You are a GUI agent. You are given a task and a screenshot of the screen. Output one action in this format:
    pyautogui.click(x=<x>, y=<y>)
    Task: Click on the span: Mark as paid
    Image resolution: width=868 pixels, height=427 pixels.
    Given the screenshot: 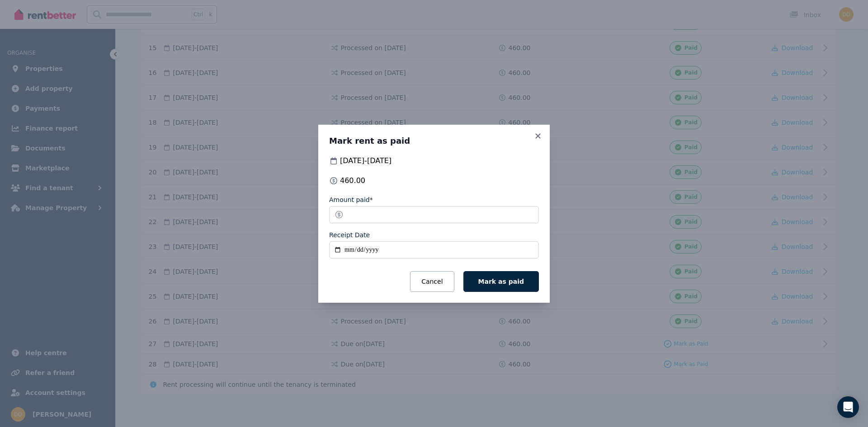 What is the action you would take?
    pyautogui.click(x=501, y=281)
    